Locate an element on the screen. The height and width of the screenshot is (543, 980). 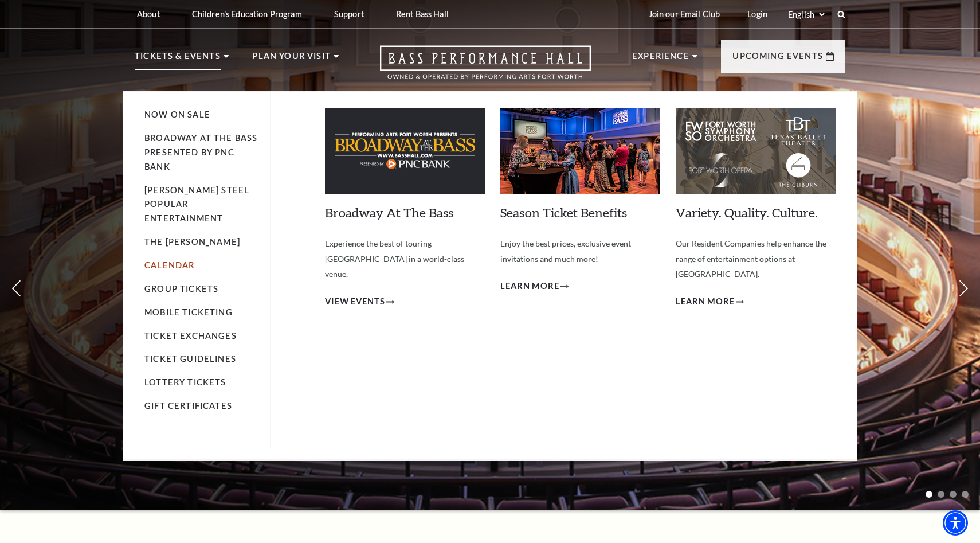
a: Season Ticket Benefits is located at coordinates (563, 212).